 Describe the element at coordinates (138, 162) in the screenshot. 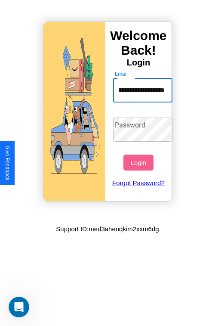

I see `button: Login` at that location.